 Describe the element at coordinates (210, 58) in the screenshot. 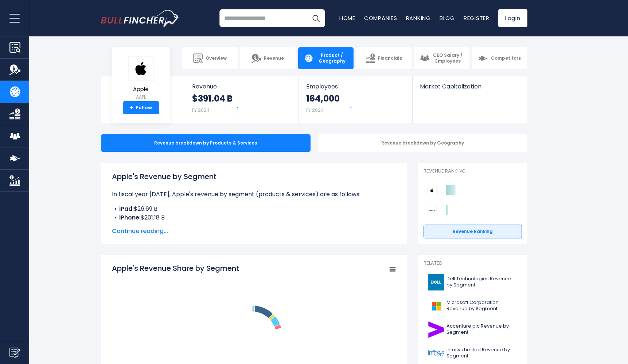

I see `a: Overview` at that location.